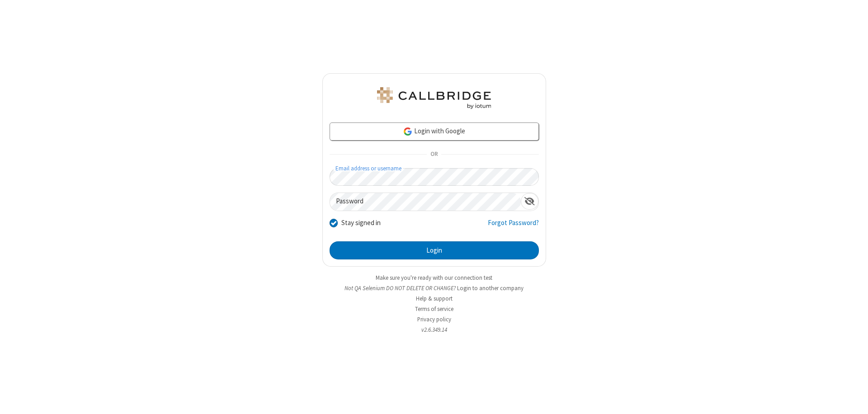 The width and height of the screenshot is (868, 414). I want to click on label: Stay signed in, so click(360, 223).